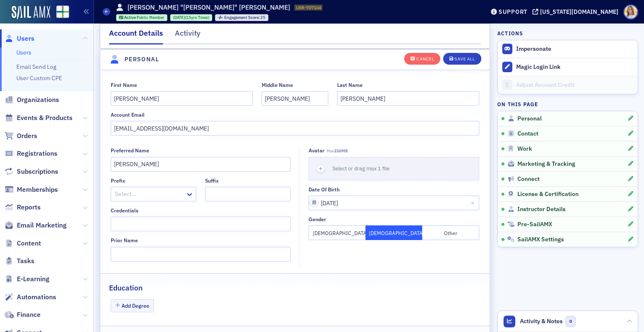 This screenshot has width=644, height=332. I want to click on a: Orders, so click(21, 136).